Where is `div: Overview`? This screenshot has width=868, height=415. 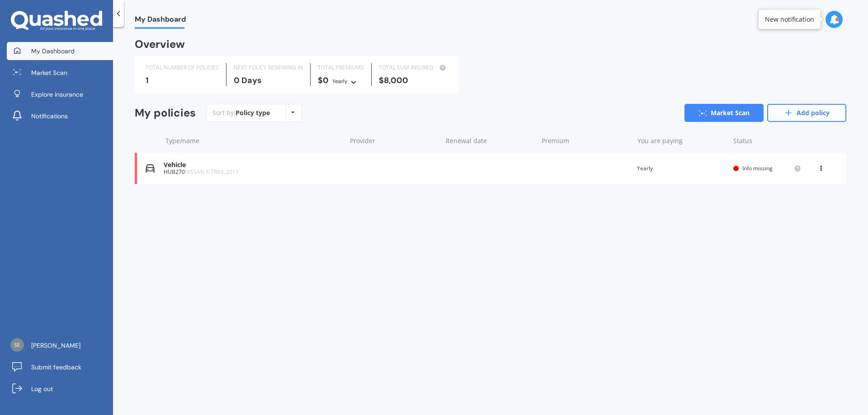 div: Overview is located at coordinates (160, 45).